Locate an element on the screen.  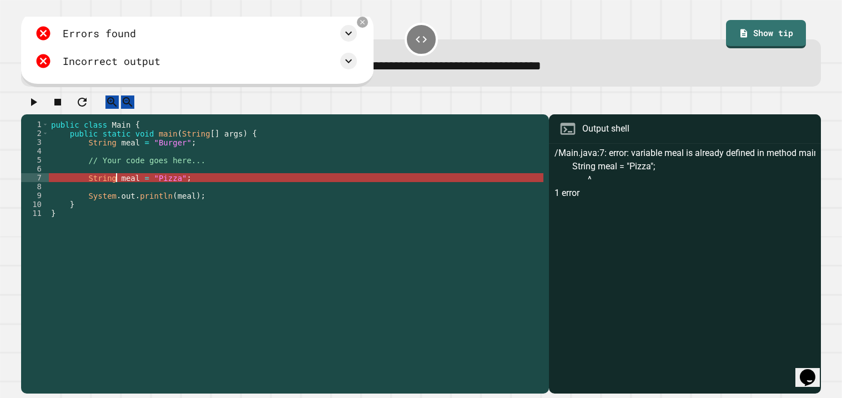
div: 1 is located at coordinates (35, 124).